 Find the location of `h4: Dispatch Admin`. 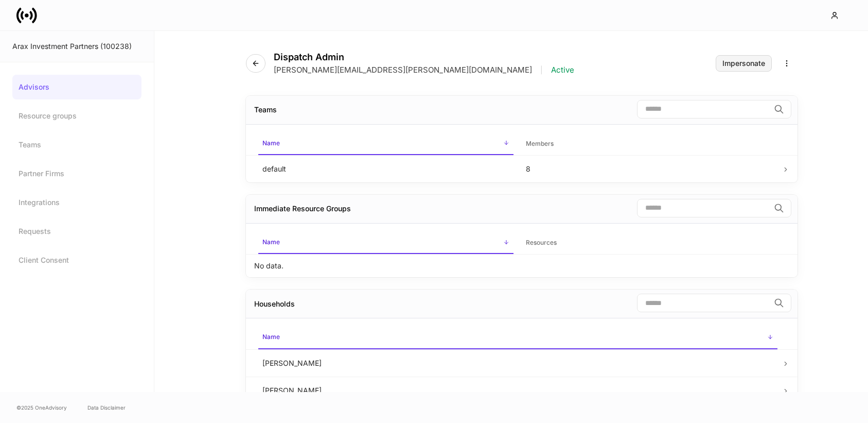

h4: Dispatch Admin is located at coordinates (423, 57).